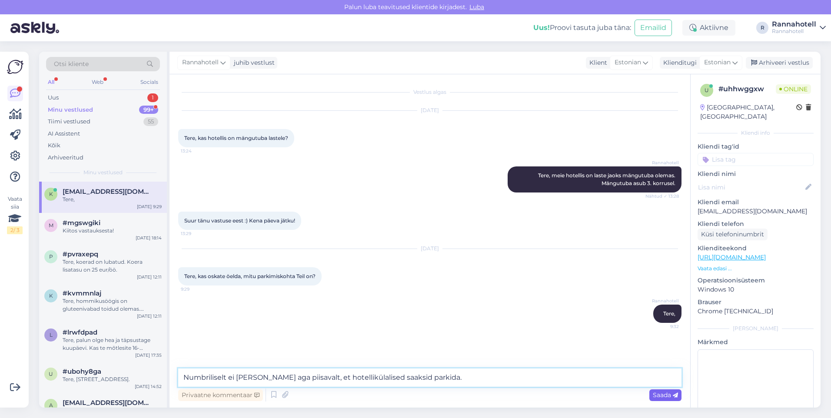  I want to click on div: 2 / 3, so click(15, 230).